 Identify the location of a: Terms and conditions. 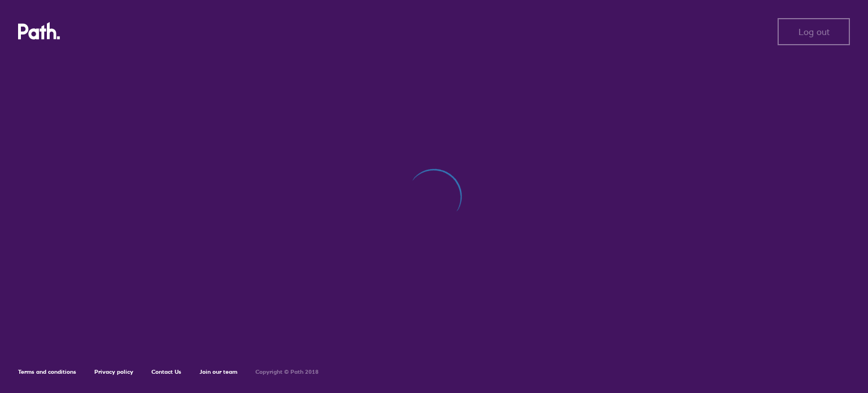
(47, 371).